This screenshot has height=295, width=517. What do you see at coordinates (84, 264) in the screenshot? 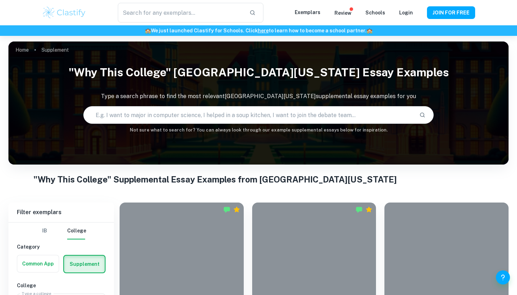
I see `button: Supplement` at bounding box center [84, 264].